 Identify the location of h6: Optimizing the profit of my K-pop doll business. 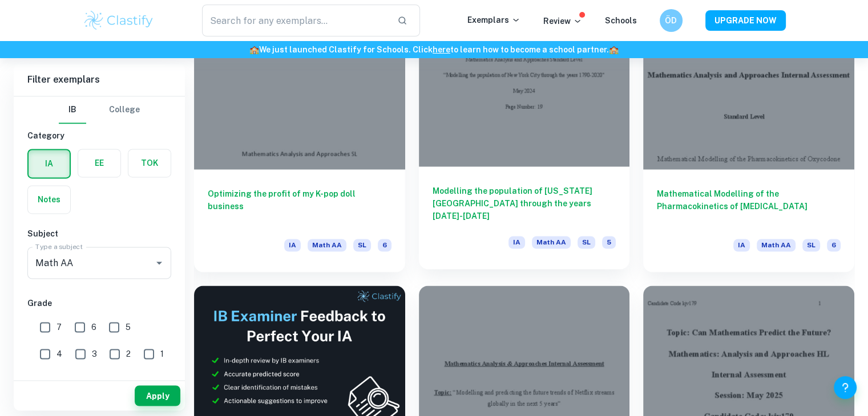
(299, 206).